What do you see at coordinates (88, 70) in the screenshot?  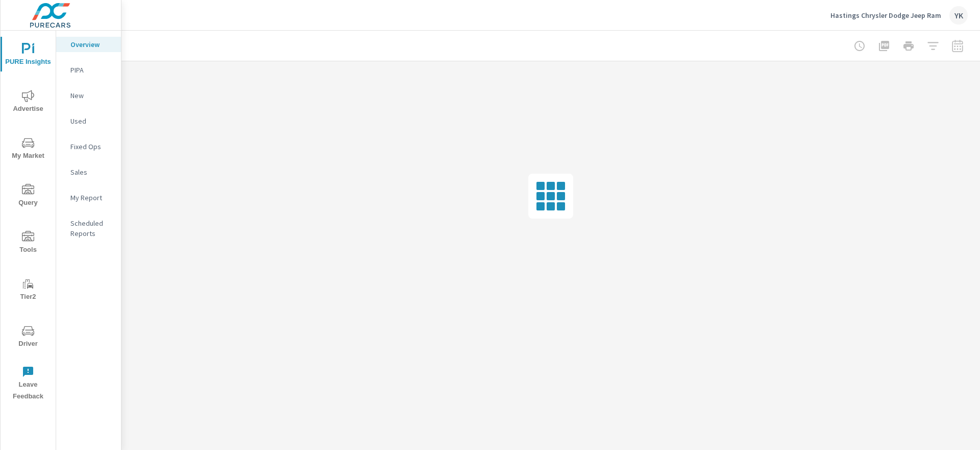 I see `div: PIPA` at bounding box center [88, 70].